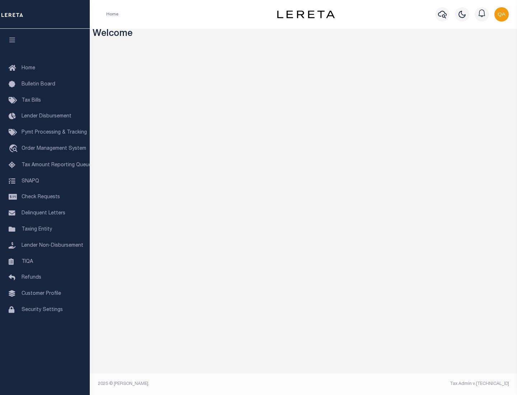  Describe the element at coordinates (27, 262) in the screenshot. I see `span: TIQA` at that location.